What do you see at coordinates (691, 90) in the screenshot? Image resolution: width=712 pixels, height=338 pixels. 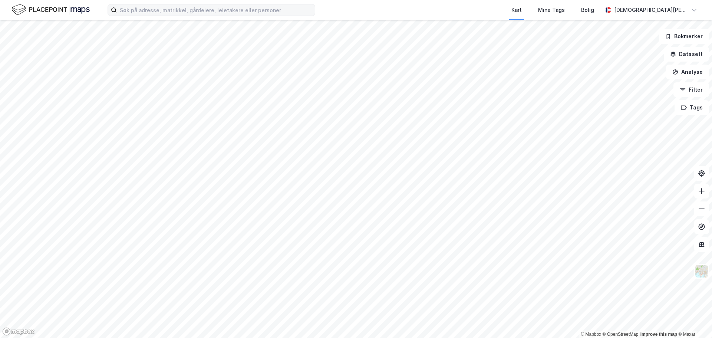 I see `button: Filter` at bounding box center [691, 90].